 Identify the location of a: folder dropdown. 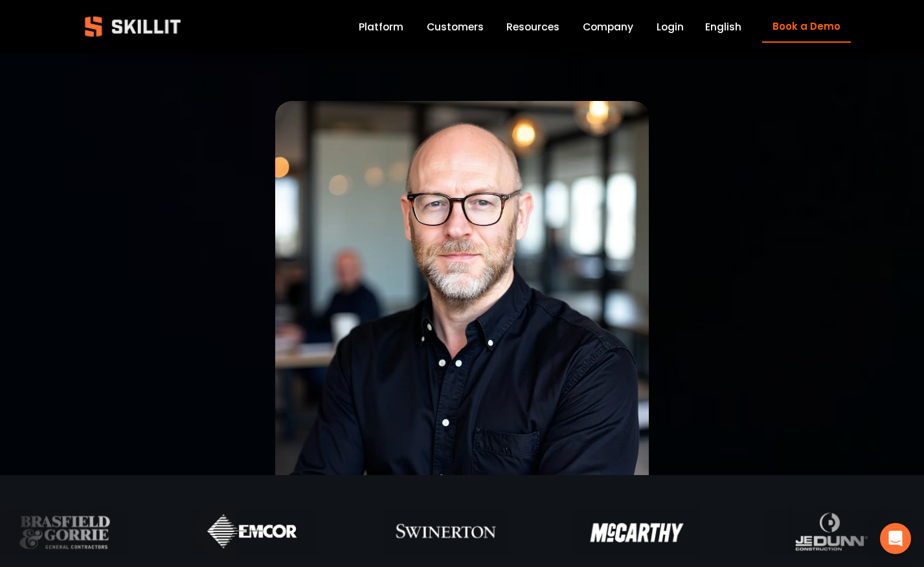
(533, 26).